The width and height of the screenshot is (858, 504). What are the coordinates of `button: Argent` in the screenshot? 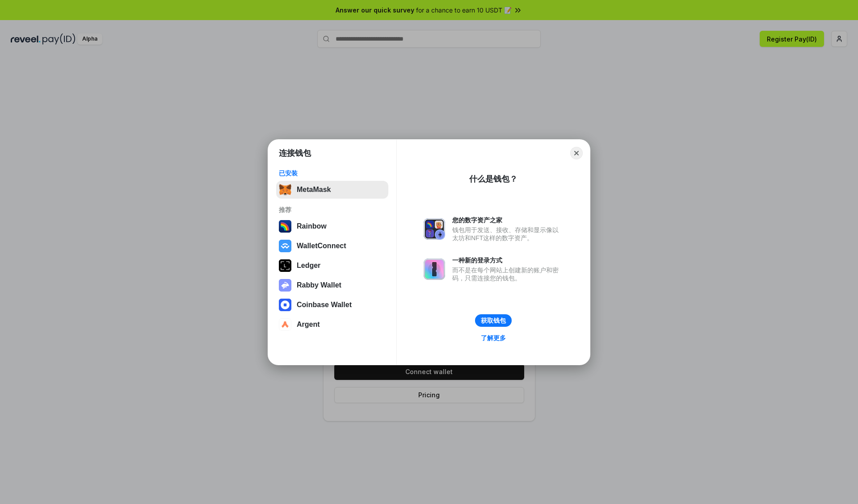 It's located at (332, 325).